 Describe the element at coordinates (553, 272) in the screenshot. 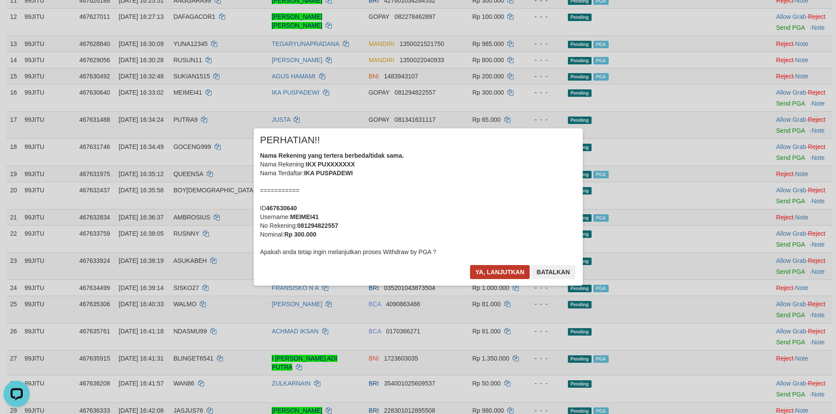

I see `button: Batalkan` at that location.